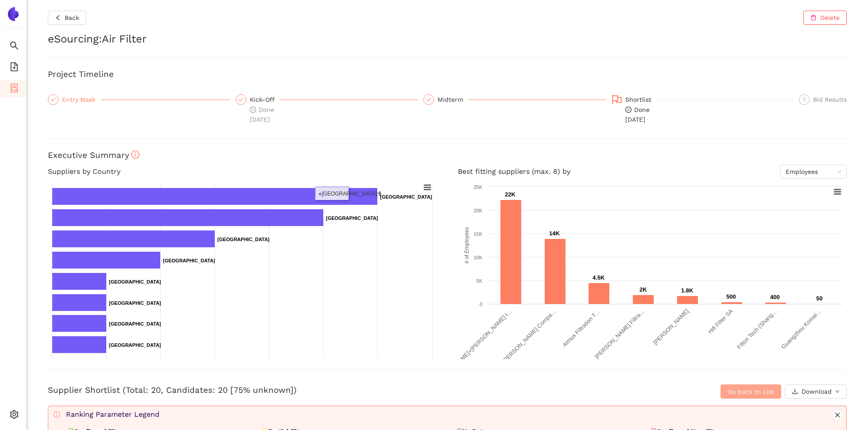  I want to click on span: delete, so click(813, 18).